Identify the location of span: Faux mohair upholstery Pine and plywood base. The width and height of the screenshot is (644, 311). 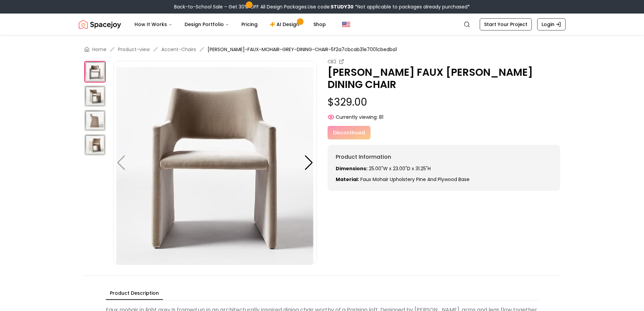
(415, 179).